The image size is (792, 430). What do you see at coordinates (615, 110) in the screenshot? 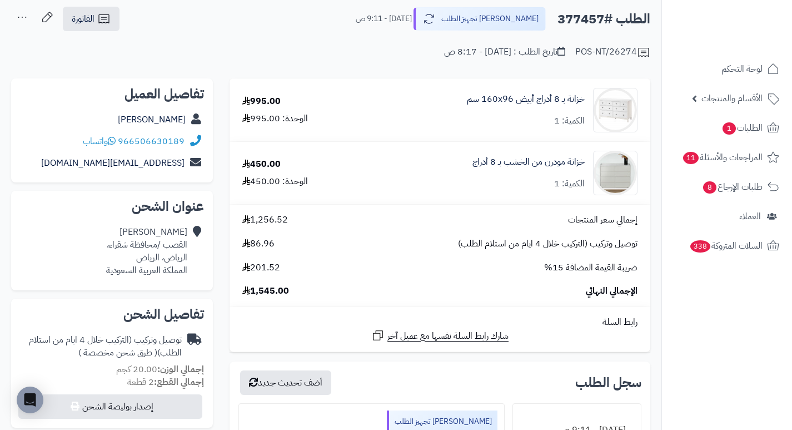
I see `img: 1731233659-1-90x90.jpg` at bounding box center [615, 110].